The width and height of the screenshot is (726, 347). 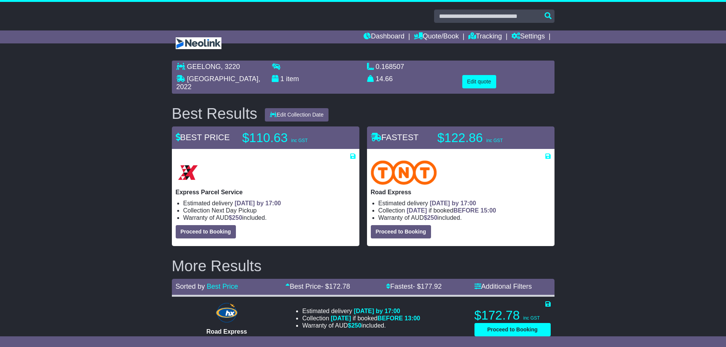 What do you see at coordinates (317, 287) in the screenshot?
I see `a: Best Price- $172.78` at bounding box center [317, 287].